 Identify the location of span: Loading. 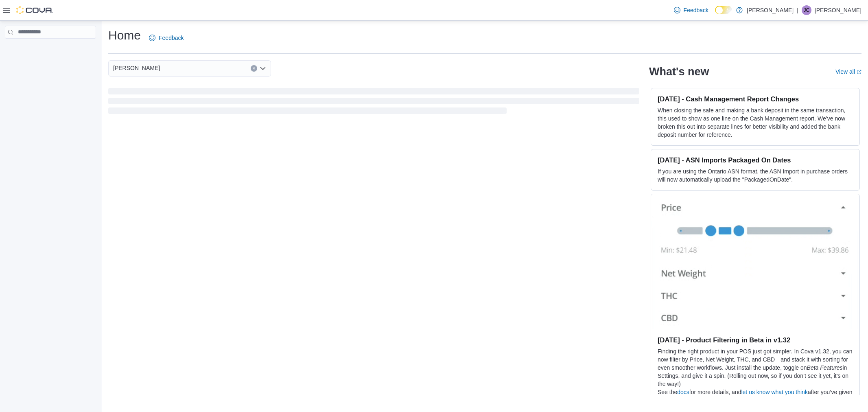
(374, 102).